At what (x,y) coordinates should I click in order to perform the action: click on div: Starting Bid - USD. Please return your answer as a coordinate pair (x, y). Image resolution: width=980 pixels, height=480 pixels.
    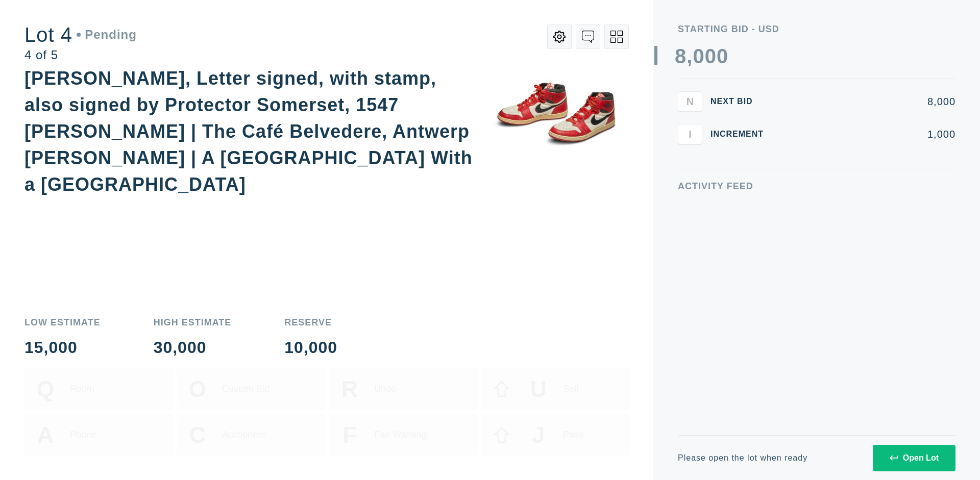
    Looking at the image, I should click on (816, 29).